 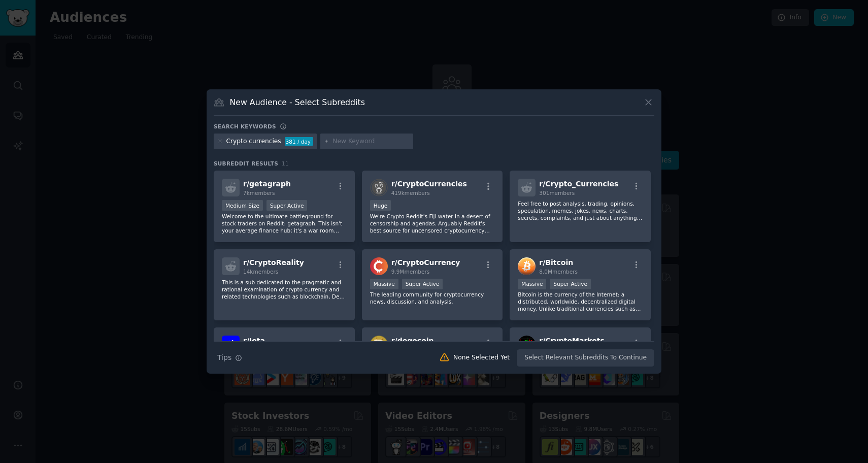 I want to click on span: r/ dogecoin, so click(x=413, y=341).